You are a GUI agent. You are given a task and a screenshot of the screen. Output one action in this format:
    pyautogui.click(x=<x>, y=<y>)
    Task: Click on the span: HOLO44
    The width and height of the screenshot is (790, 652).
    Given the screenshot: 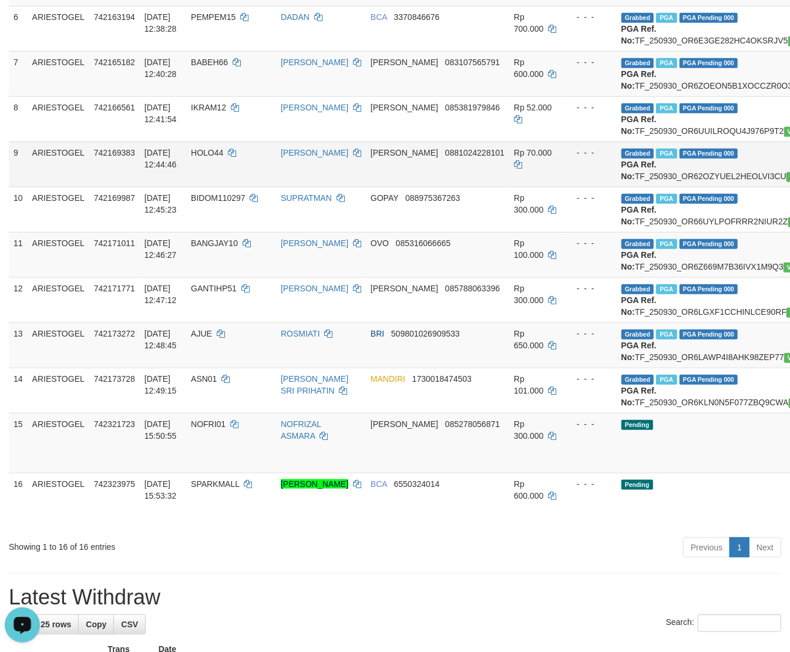 What is the action you would take?
    pyautogui.click(x=207, y=153)
    